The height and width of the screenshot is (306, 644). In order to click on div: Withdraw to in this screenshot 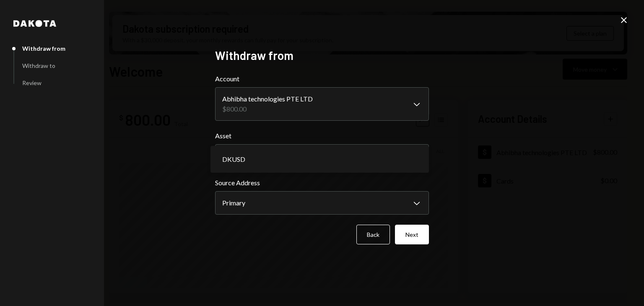, I will do `click(39, 65)`.